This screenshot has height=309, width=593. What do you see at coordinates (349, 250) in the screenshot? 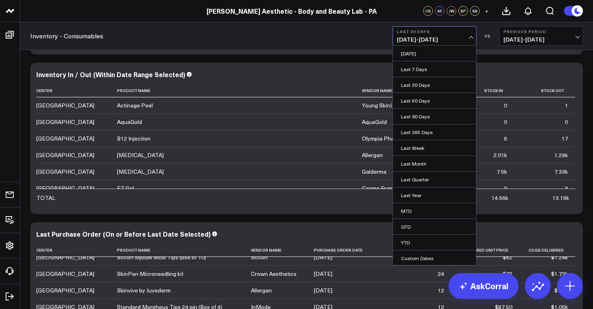
I see `th: Purchase Order Date` at bounding box center [349, 250].